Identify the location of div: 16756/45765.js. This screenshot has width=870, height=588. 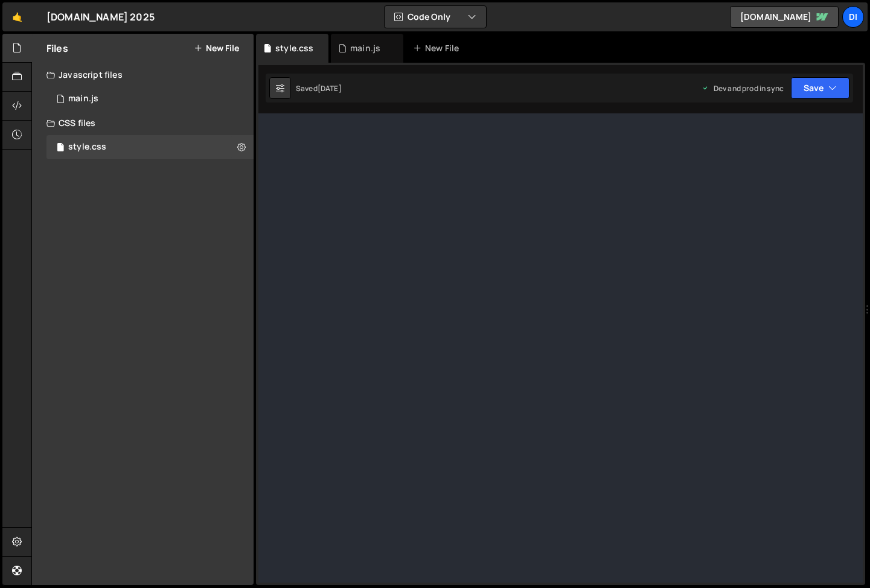
(150, 99).